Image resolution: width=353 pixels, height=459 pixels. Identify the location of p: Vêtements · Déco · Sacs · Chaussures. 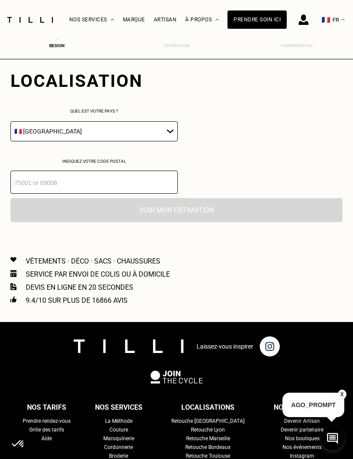
(93, 261).